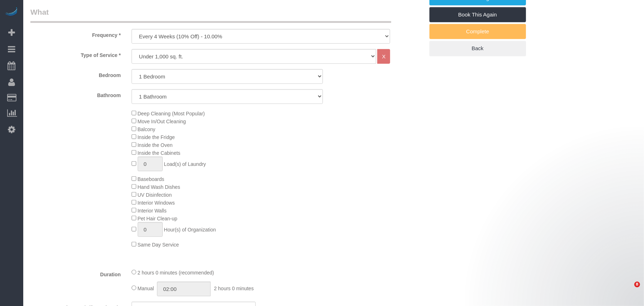 The height and width of the screenshot is (306, 644). I want to click on a: Automaid Logo, so click(11, 12).